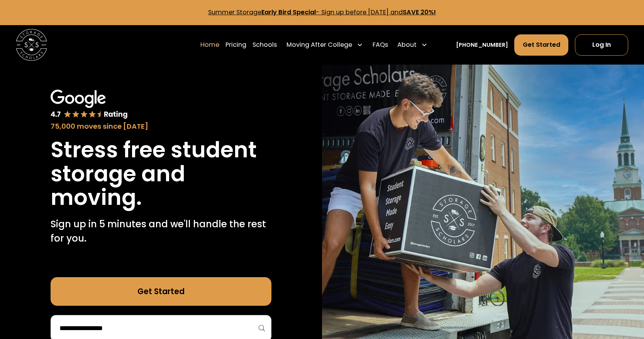  Describe the element at coordinates (288, 12) in the screenshot. I see `strong: Early Bird Special` at that location.